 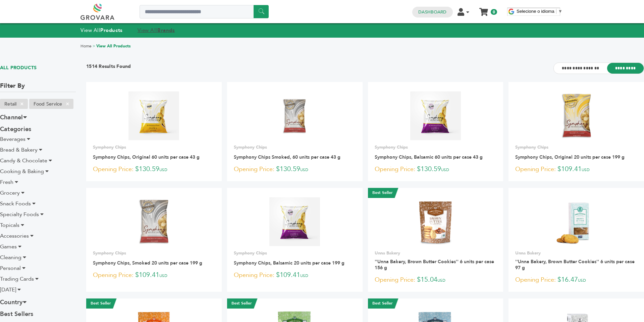 What do you see at coordinates (429, 157) in the screenshot?
I see `a: Symphony Chips, Balsamic 60 units per case 43 g` at bounding box center [429, 157].